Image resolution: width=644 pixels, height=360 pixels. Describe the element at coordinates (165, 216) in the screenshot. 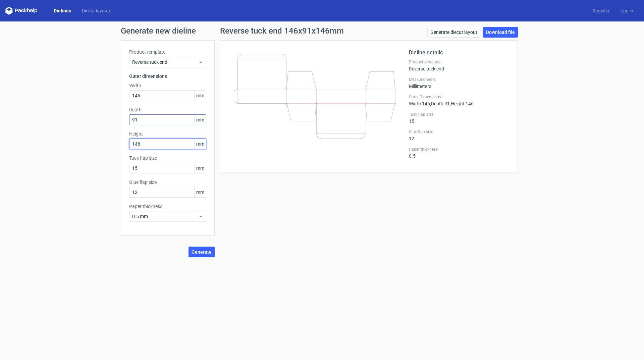

I see `span: 0.5 mm` at that location.